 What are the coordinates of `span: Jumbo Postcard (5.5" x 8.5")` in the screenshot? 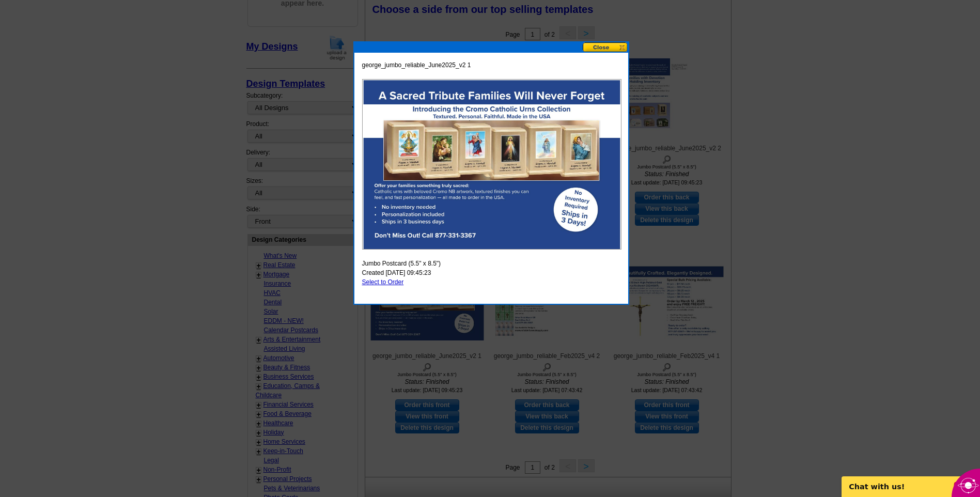 It's located at (401, 264).